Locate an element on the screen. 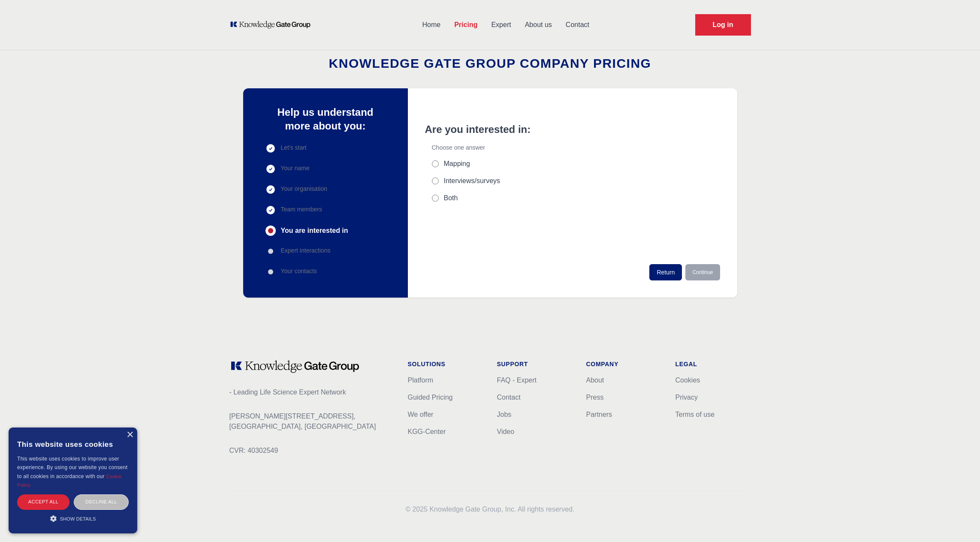 The width and height of the screenshot is (980, 542). a: Expert is located at coordinates (501, 25).